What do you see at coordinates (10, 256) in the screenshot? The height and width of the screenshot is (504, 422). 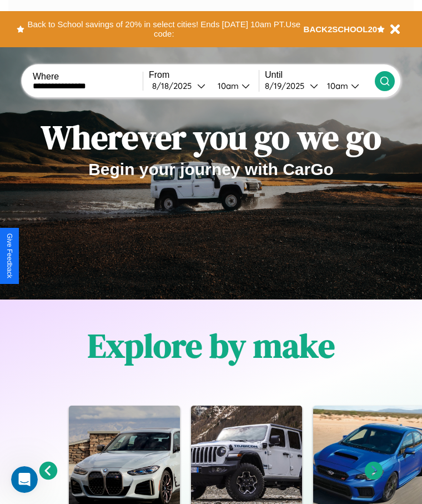 I see `div: Give Feedback` at bounding box center [10, 256].